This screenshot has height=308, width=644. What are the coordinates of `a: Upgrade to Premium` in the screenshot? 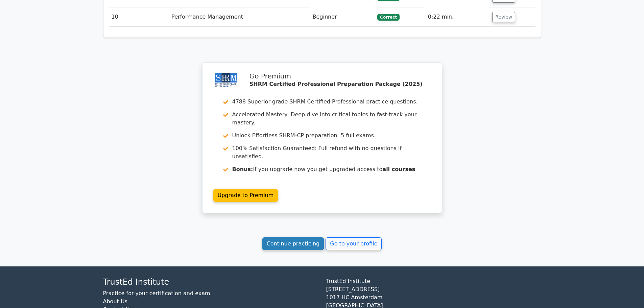 It's located at (246, 195).